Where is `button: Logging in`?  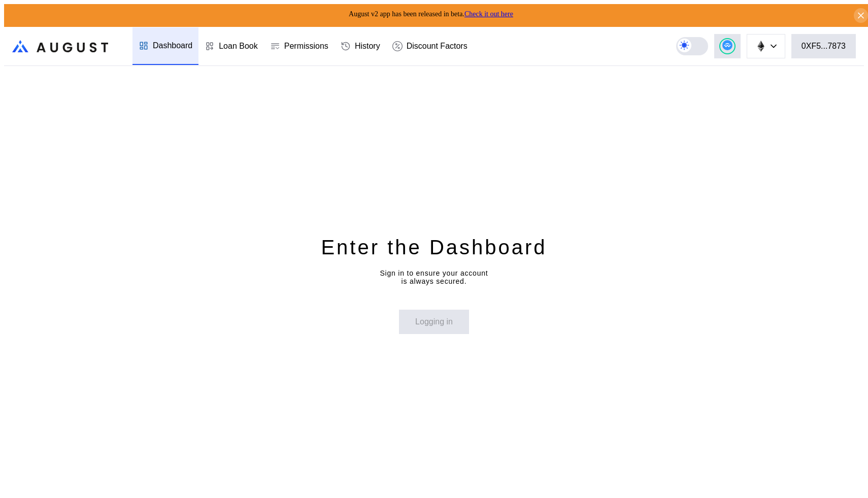 button: Logging in is located at coordinates (434, 322).